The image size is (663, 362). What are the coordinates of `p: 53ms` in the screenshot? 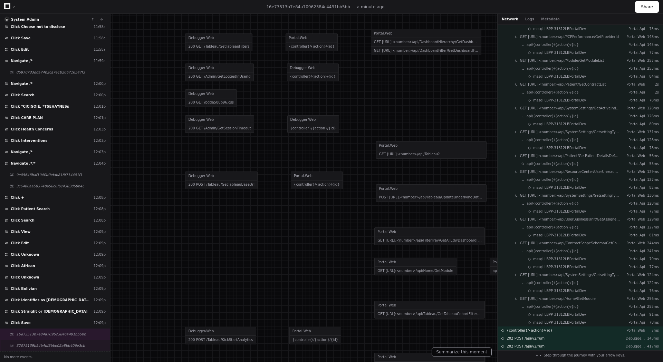 It's located at (652, 164).